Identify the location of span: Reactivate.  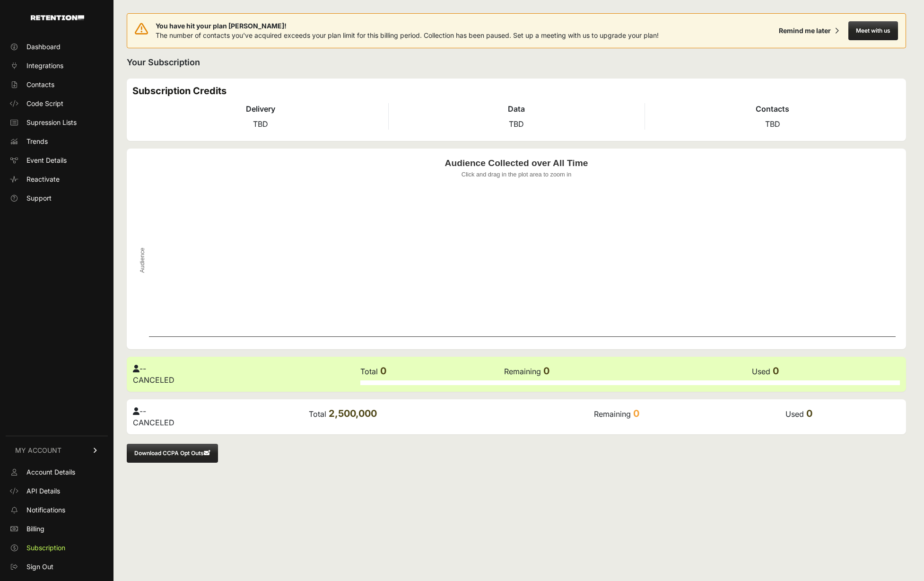
(43, 179).